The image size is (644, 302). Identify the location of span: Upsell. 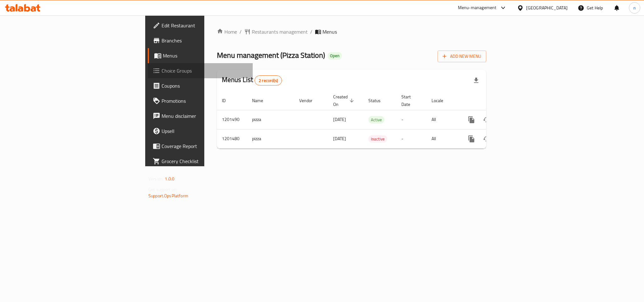
(205, 131).